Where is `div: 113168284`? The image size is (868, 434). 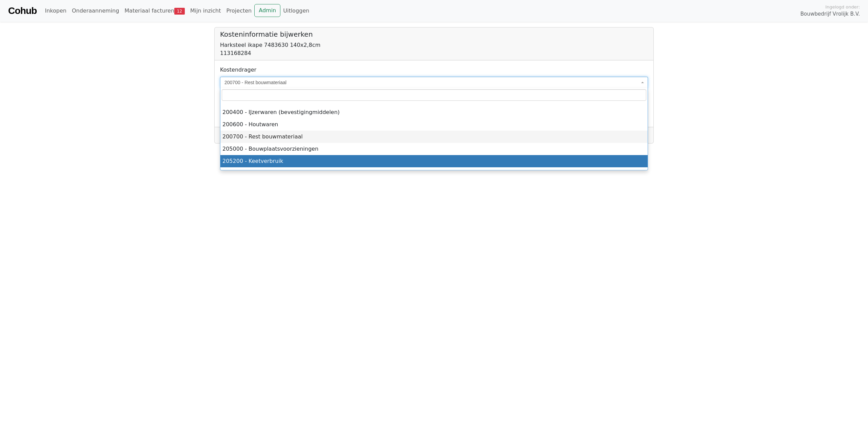
div: 113168284 is located at coordinates (434, 53).